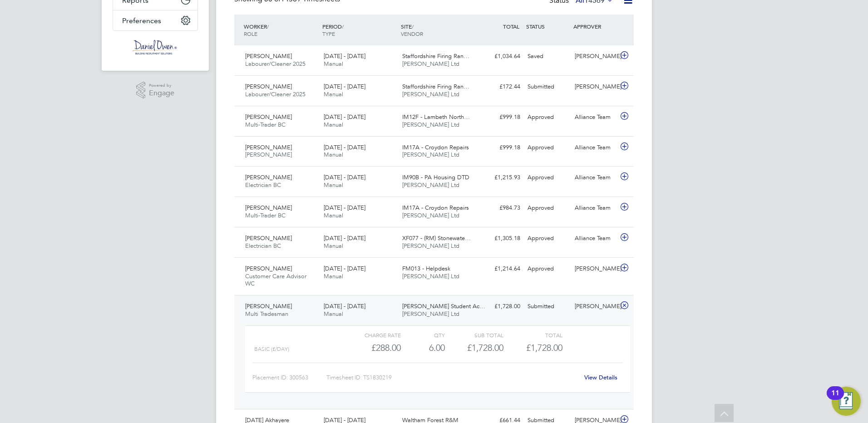  Describe the element at coordinates (371, 347) in the screenshot. I see `div: £288.00` at that location.